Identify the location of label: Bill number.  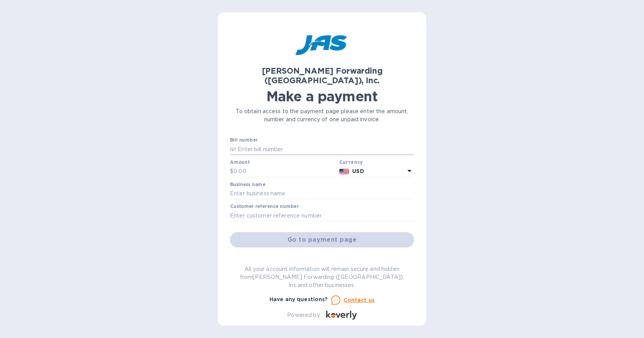
(244, 140).